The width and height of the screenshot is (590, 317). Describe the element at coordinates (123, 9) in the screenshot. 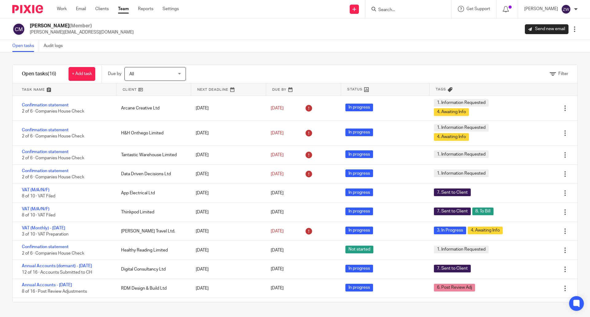

I see `a: Team` at that location.